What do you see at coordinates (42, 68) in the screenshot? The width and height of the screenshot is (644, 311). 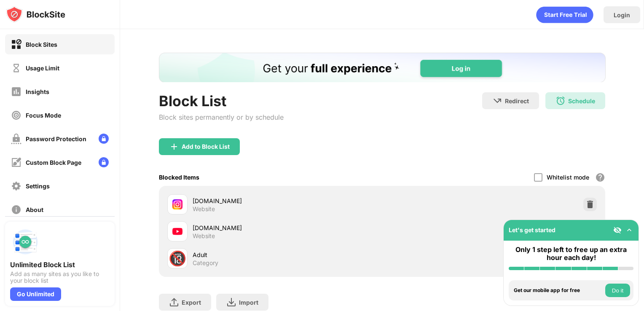 I see `div: Usage Limit` at bounding box center [42, 68].